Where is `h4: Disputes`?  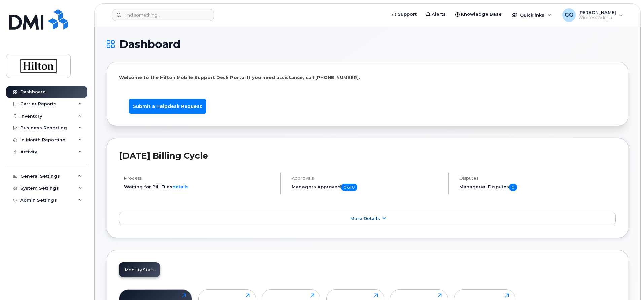 h4: Disputes is located at coordinates (537, 178).